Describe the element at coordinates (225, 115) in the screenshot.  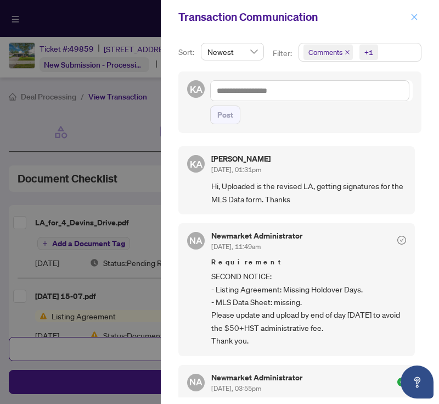
I see `button: Post` at that location.